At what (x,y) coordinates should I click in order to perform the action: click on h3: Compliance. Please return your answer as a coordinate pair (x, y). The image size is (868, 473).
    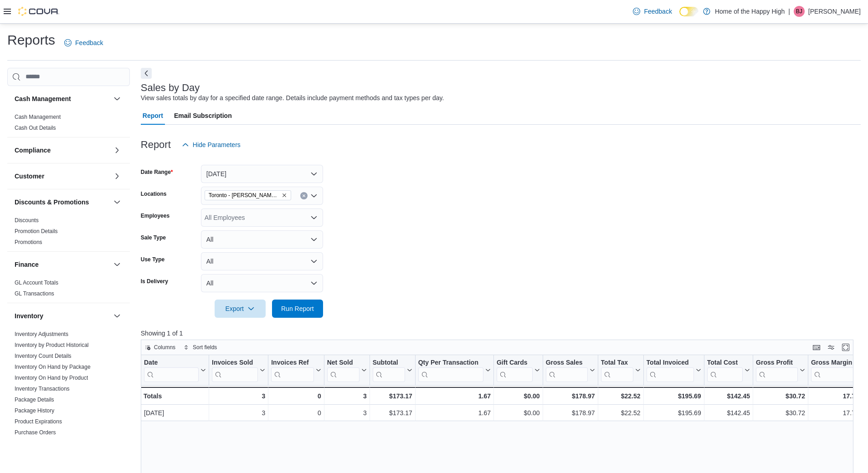
    Looking at the image, I should click on (32, 150).